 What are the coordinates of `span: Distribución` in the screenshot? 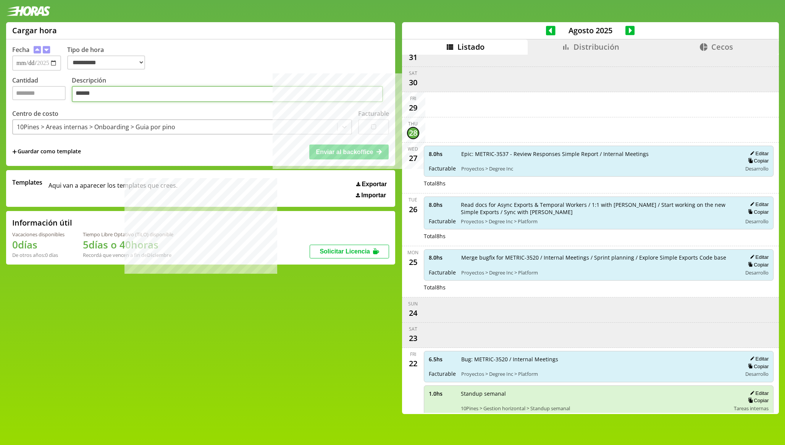 It's located at (596, 47).